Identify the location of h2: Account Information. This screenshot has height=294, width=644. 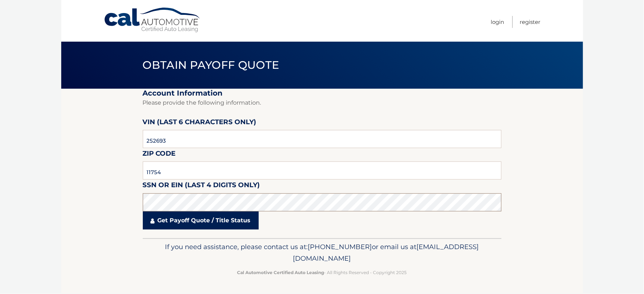
(322, 93).